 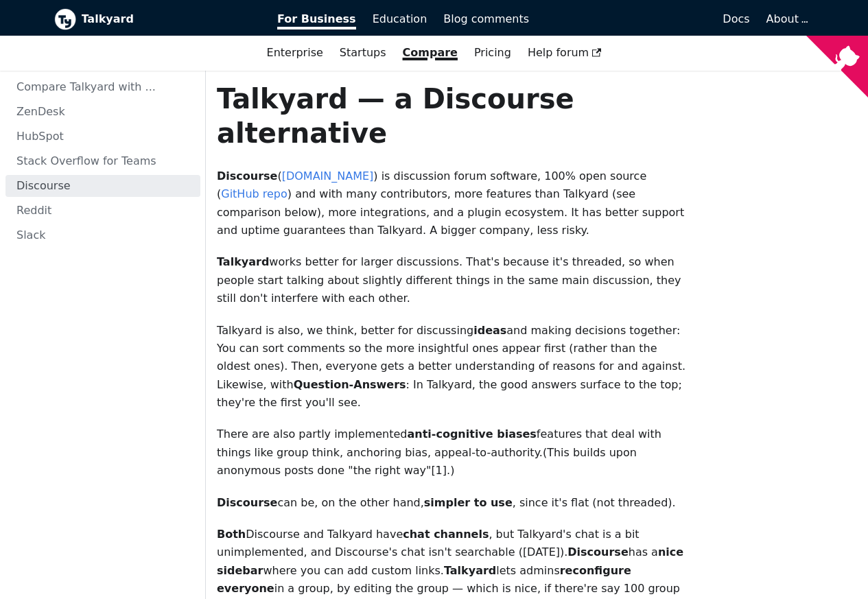 I want to click on a: Startups, so click(x=363, y=53).